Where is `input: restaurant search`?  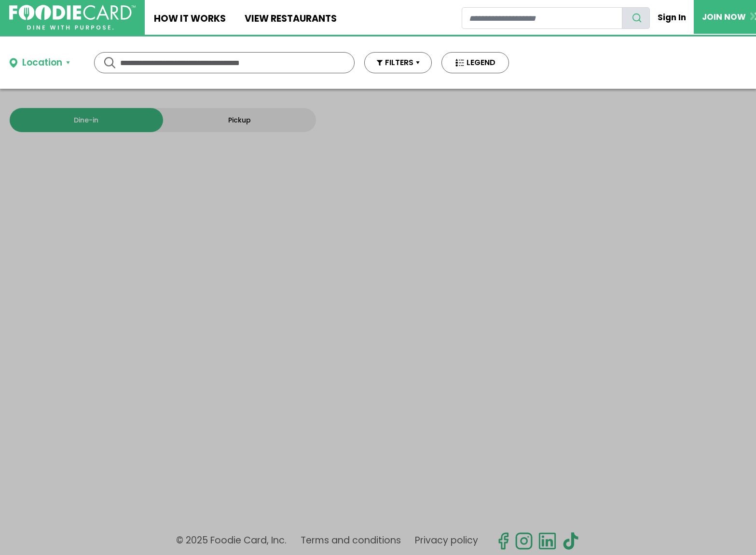 input: restaurant search is located at coordinates (542, 18).